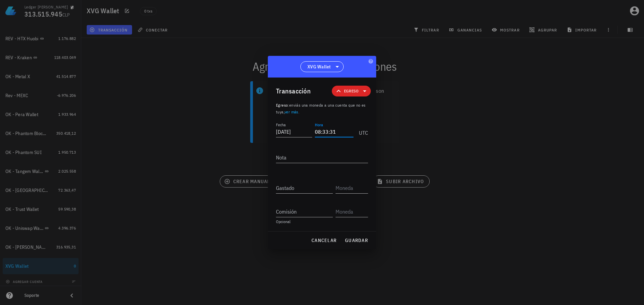 The image size is (644, 305). I want to click on div: Transacción, so click(293, 91).